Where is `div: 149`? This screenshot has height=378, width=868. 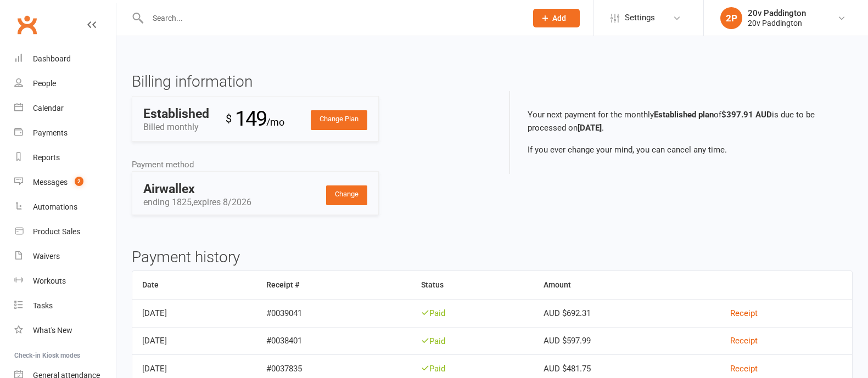
div: 149 is located at coordinates (255, 119).